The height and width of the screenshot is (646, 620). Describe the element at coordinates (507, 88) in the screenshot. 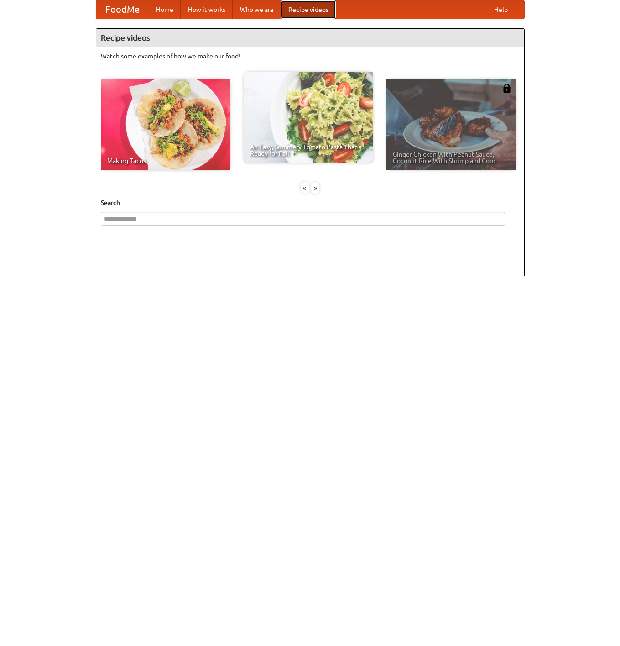

I see `img: 483408.png` at that location.